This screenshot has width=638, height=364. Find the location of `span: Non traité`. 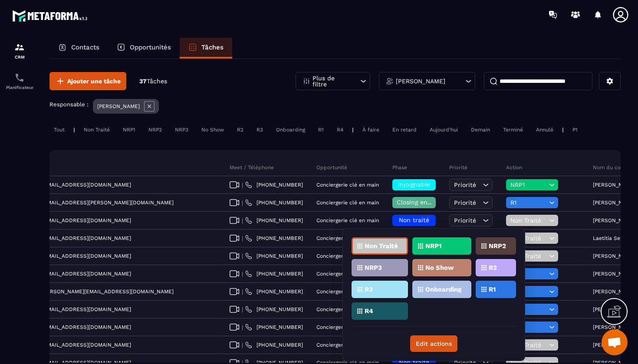

span: Non traité is located at coordinates (414, 220).